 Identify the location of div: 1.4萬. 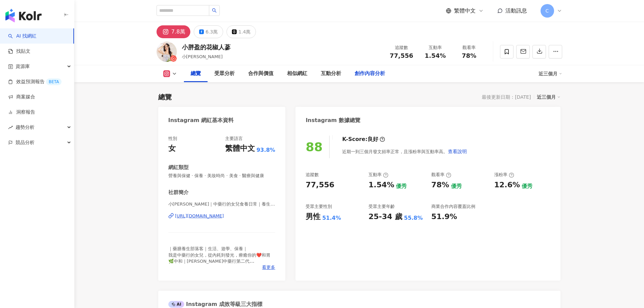
(245, 32).